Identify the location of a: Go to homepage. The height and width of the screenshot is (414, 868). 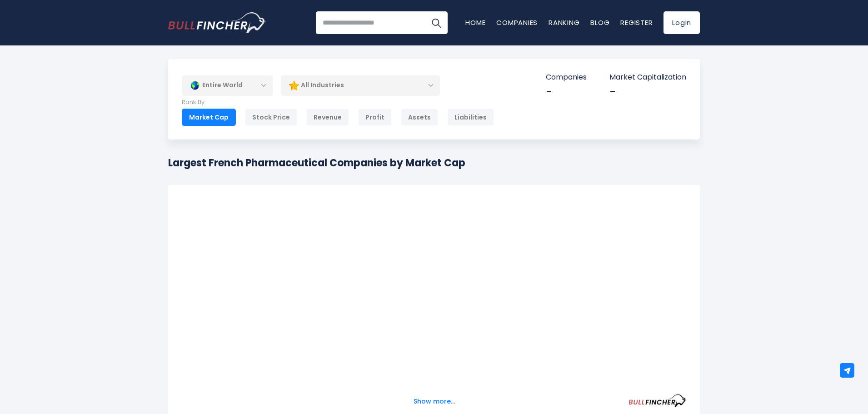
(217, 23).